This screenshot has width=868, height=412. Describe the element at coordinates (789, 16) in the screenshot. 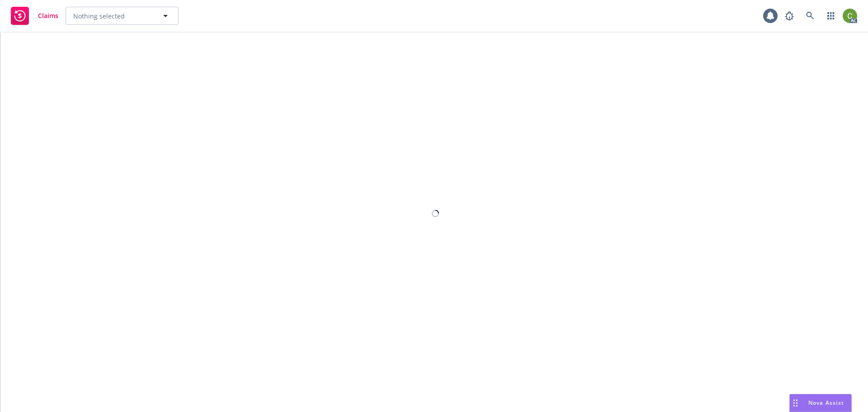

I see `a: Report a Bug` at that location.